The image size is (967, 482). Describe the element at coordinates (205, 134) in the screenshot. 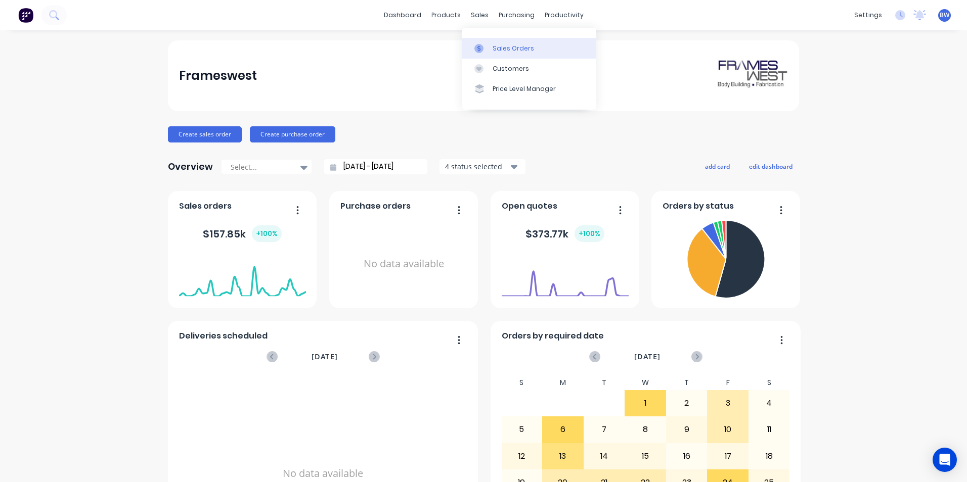

I see `button: Create sales order` at that location.